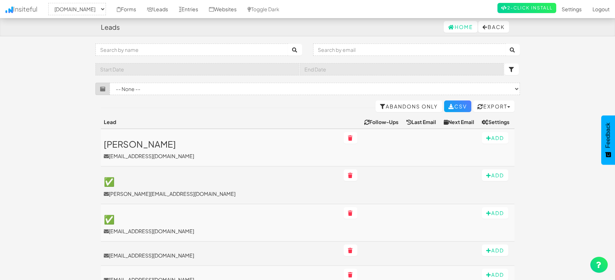  Describe the element at coordinates (460, 122) in the screenshot. I see `th: Next Email` at that location.